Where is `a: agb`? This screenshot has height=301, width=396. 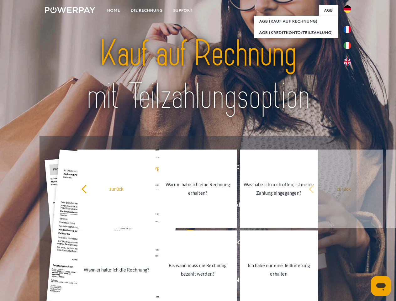 a: agb is located at coordinates (329, 10).